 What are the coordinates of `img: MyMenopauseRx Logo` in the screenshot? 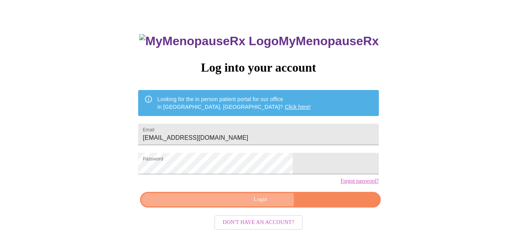 It's located at (209, 41).